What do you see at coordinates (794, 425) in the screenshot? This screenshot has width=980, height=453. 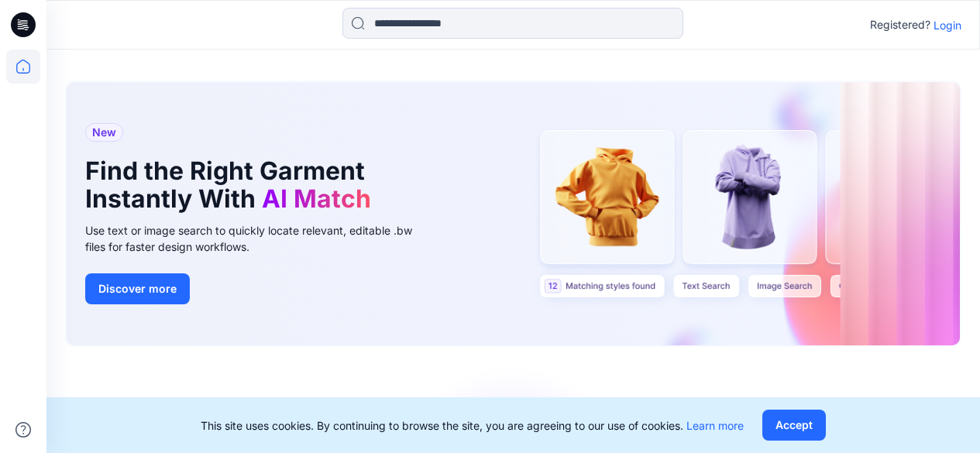 I see `button: Accept` at bounding box center [794, 425].